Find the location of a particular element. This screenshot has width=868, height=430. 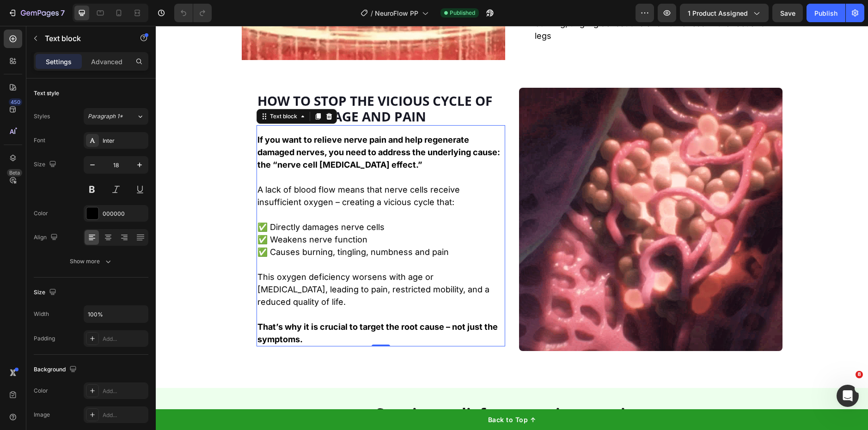

div: Show more is located at coordinates (91, 262).